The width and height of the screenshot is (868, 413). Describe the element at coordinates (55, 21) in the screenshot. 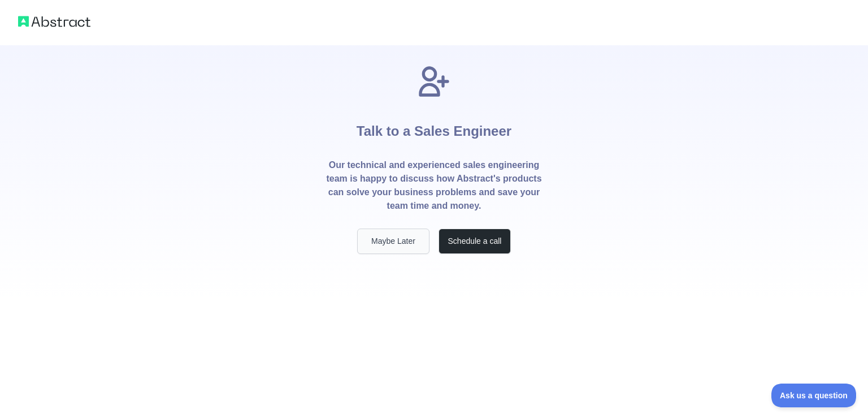

I see `img: Abstract logo` at that location.